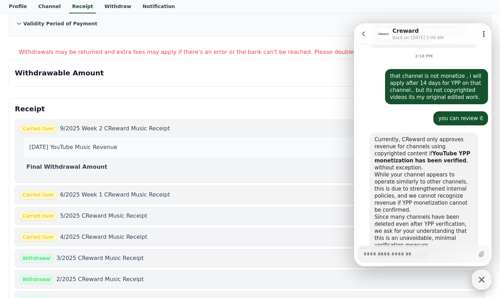 The width and height of the screenshot is (500, 298). Describe the element at coordinates (70, 169) in the screenshot. I see `div: While your channel appears to operate similarly to other channels, this is due to strengthened in...` at that location.